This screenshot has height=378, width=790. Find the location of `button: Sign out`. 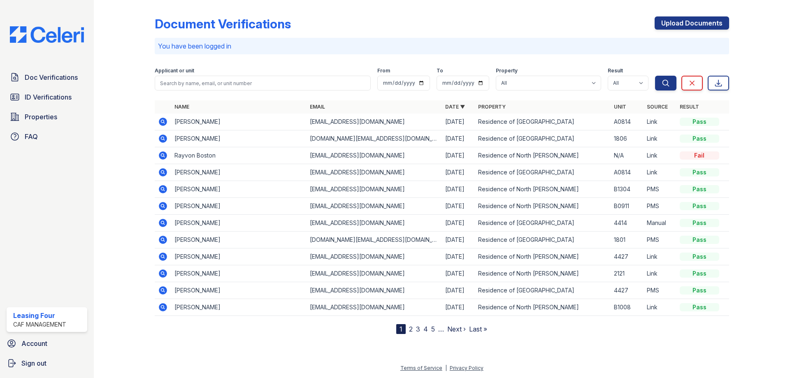

button: Sign out is located at coordinates (47, 363).